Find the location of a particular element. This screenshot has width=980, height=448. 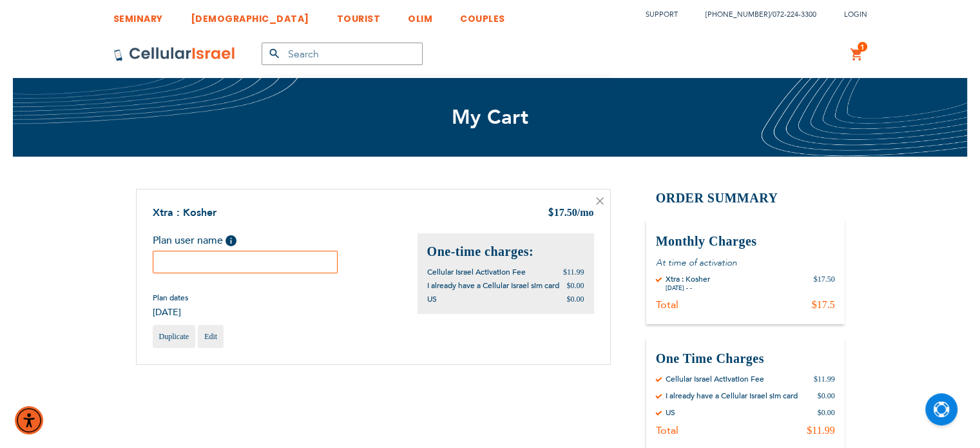

span: /mo is located at coordinates (586, 212).